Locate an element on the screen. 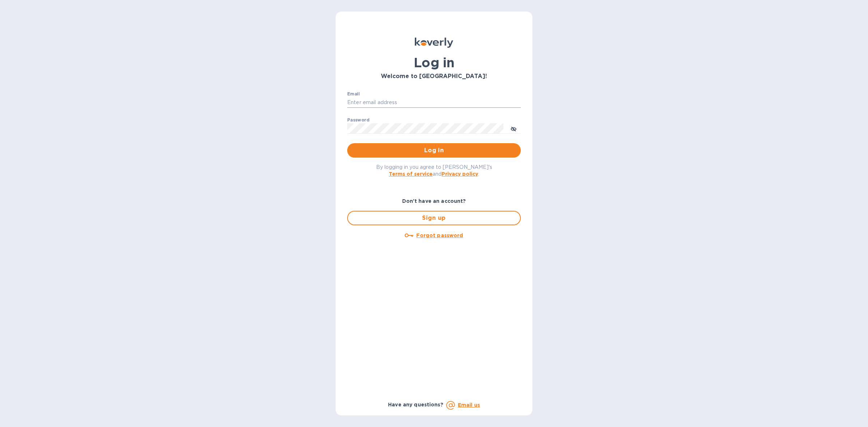 The height and width of the screenshot is (427, 868). span: Sign up is located at coordinates (434, 218).